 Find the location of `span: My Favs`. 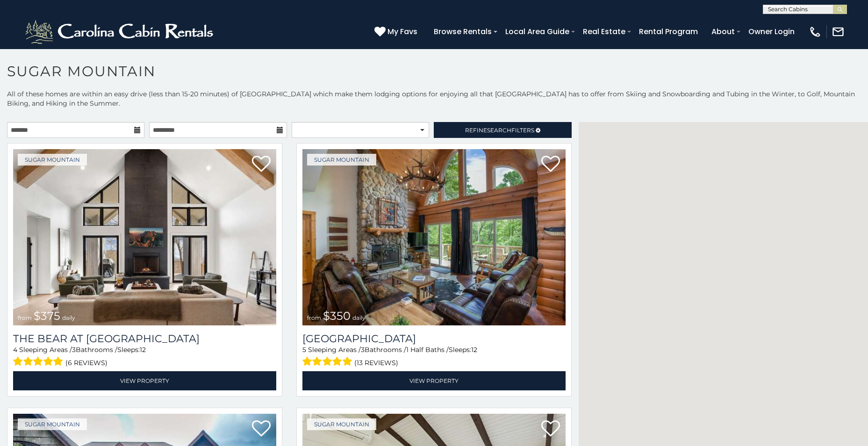

span: My Favs is located at coordinates (402, 31).